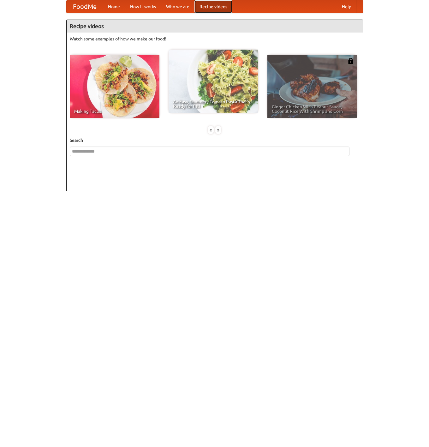  What do you see at coordinates (213, 81) in the screenshot?
I see `a: An Easy, Summery Tomato Pasta That's Ready for Fall` at bounding box center [213, 81].